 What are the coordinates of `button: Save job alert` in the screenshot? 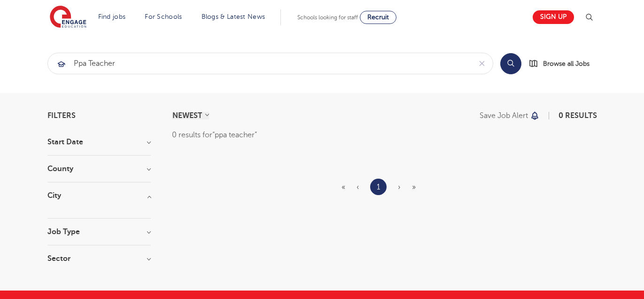 It's located at (510, 115).